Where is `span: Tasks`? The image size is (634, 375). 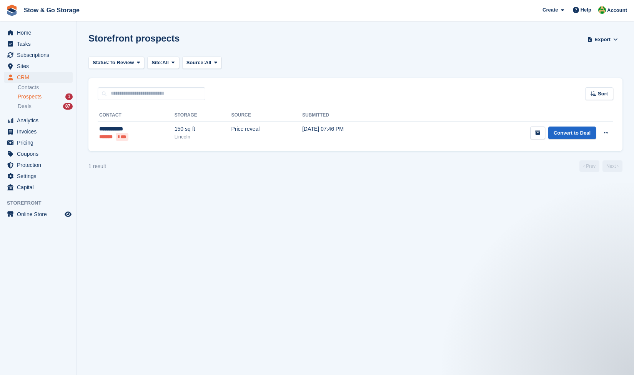
span: Tasks is located at coordinates (40, 44).